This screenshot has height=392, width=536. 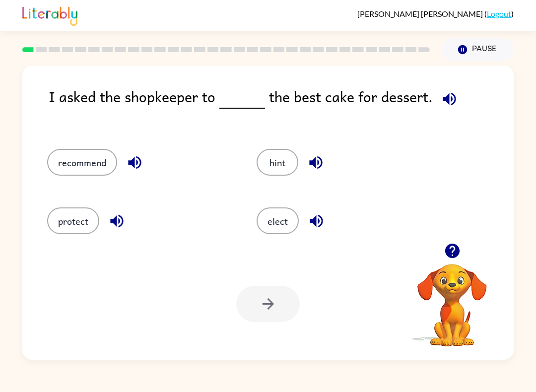 I want to click on video: Your browser must support playing .mp4 files to use Literably. Please try using another browser., so click(x=452, y=298).